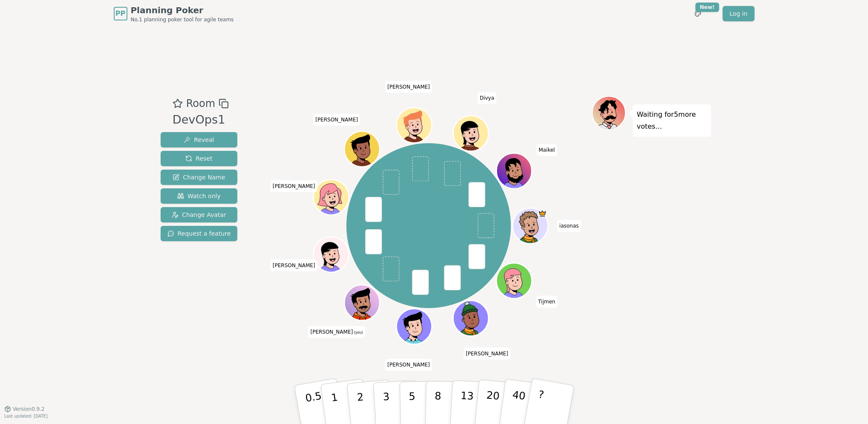 The image size is (868, 424). What do you see at coordinates (29, 409) in the screenshot?
I see `span: Version 0.9.2` at bounding box center [29, 409].